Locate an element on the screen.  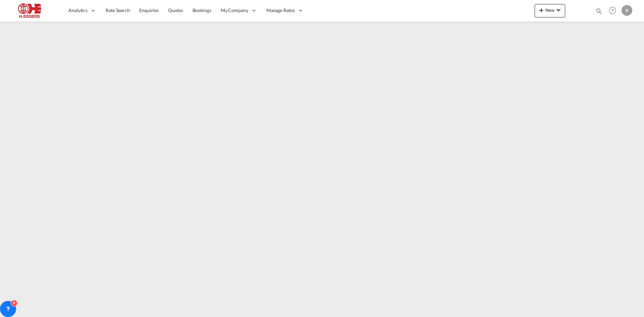
span: Help is located at coordinates (612, 11).